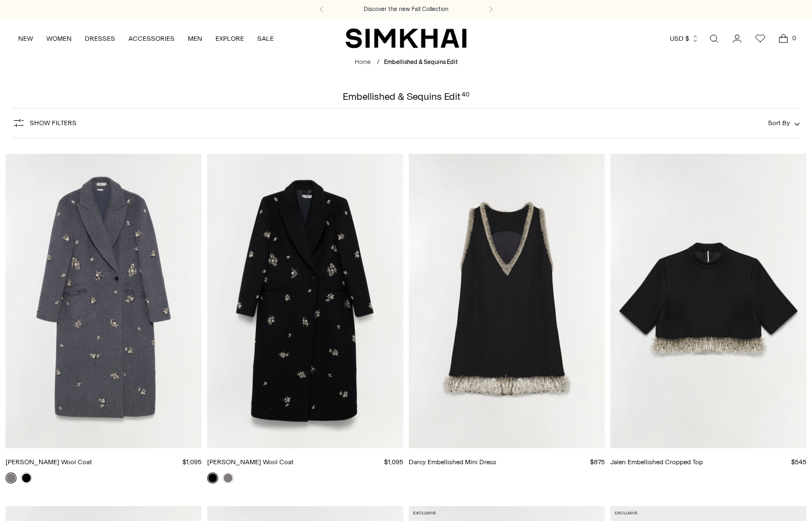 This screenshot has width=812, height=521. Describe the element at coordinates (784, 123) in the screenshot. I see `button: Sort By` at that location.